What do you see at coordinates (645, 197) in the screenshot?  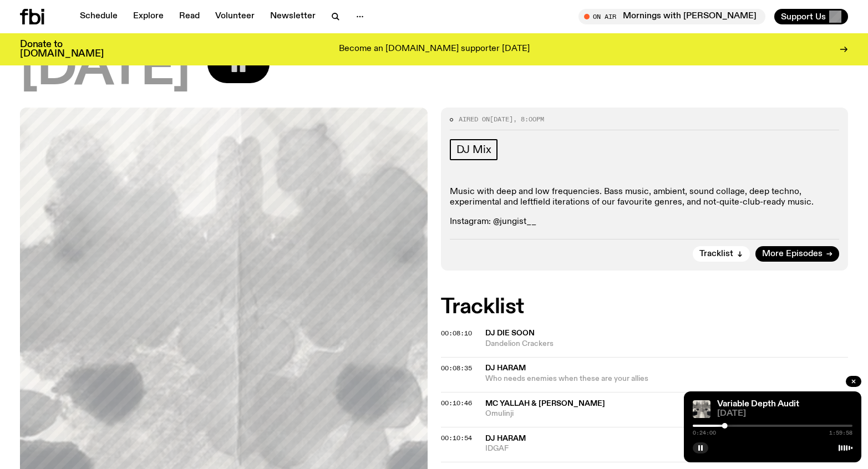 I see `p: Music with deep and low frequencies. Bass music, ambient, sound collage, deep techno, experimenta...` at bounding box center [645, 197].